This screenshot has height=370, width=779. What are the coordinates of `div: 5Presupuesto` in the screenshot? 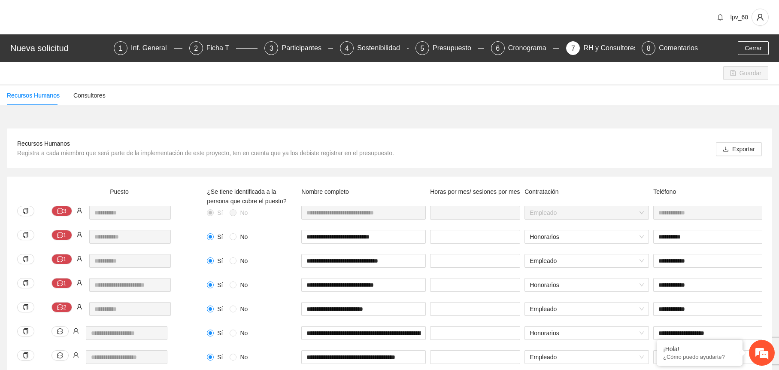 It's located at (450, 48).